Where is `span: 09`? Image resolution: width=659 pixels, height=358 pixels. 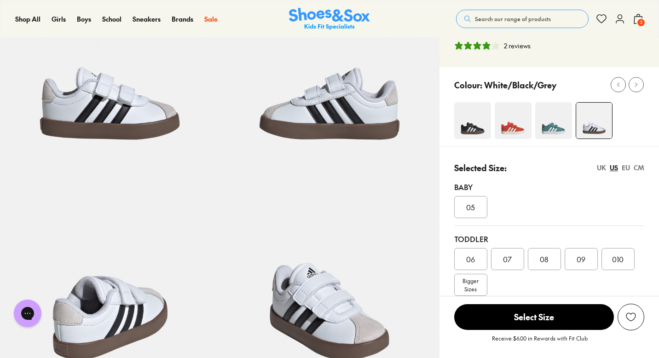 span: 09 is located at coordinates (581, 259).